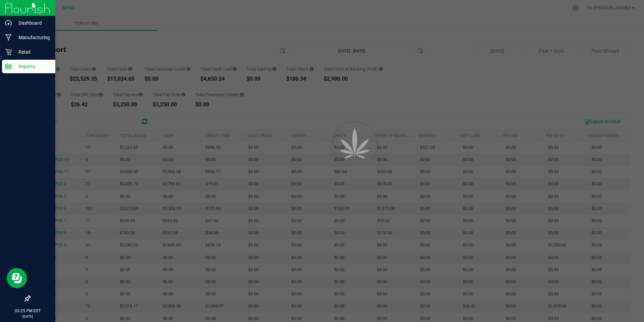 The height and width of the screenshot is (322, 644). What do you see at coordinates (9, 66) in the screenshot?
I see `inline-svg: Reports` at bounding box center [9, 66].